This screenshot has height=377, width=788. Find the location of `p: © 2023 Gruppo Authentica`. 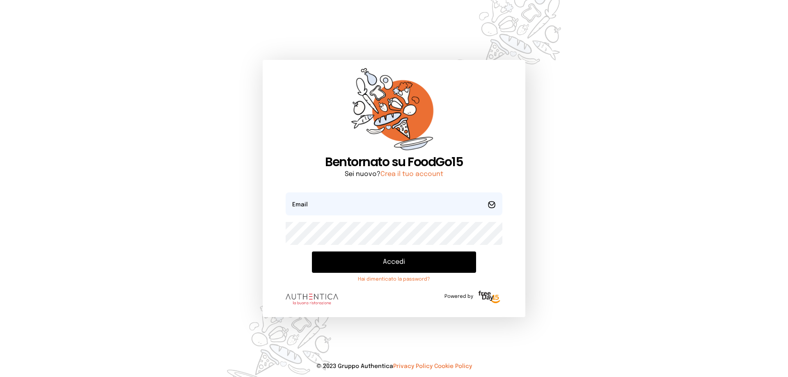

p: © 2023 Gruppo Authentica is located at coordinates (394, 366).